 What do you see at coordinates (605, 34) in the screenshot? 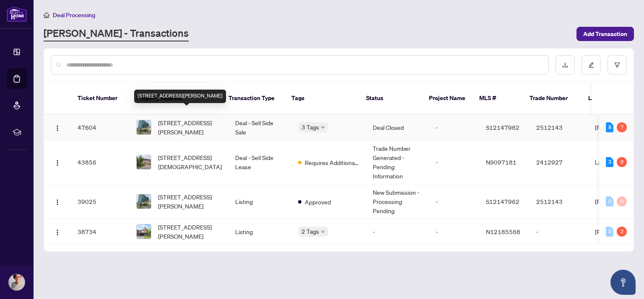
I see `span: Add Transaction` at bounding box center [605, 34].